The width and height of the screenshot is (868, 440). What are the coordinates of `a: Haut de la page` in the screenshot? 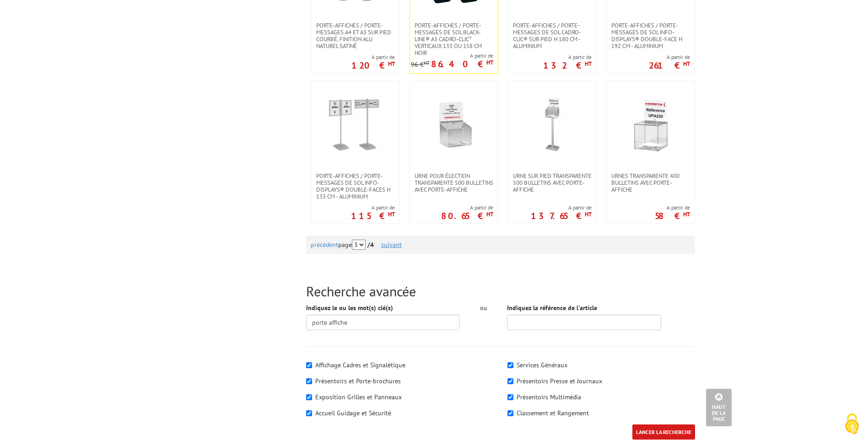 It's located at (719, 407).